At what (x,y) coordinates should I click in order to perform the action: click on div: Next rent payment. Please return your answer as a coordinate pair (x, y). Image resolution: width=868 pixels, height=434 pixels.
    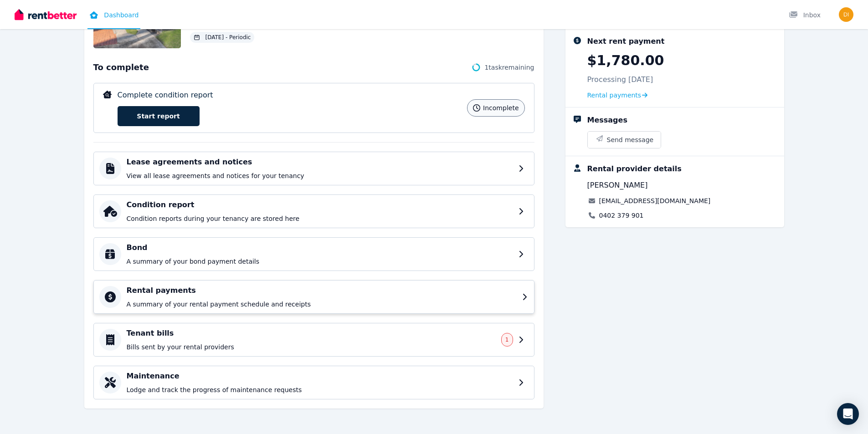
    Looking at the image, I should click on (626, 41).